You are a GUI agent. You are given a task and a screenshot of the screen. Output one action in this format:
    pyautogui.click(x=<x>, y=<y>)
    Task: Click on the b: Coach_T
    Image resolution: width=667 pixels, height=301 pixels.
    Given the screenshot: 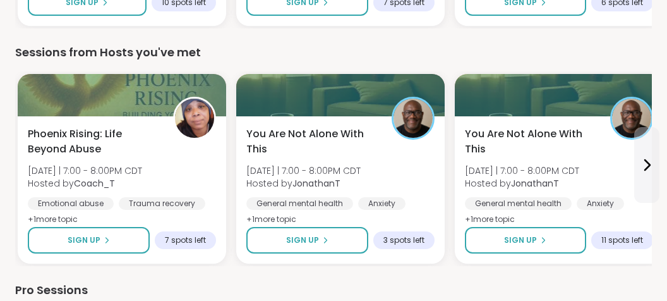 What is the action you would take?
    pyautogui.click(x=94, y=183)
    